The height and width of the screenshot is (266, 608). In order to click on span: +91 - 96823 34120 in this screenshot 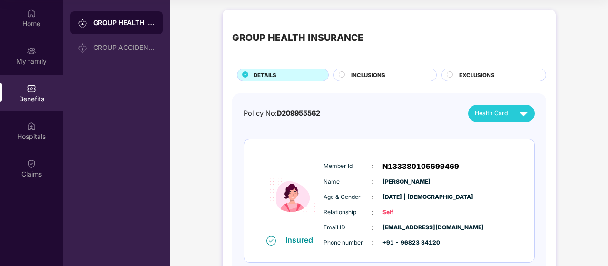, I will do `click(406, 243)`.